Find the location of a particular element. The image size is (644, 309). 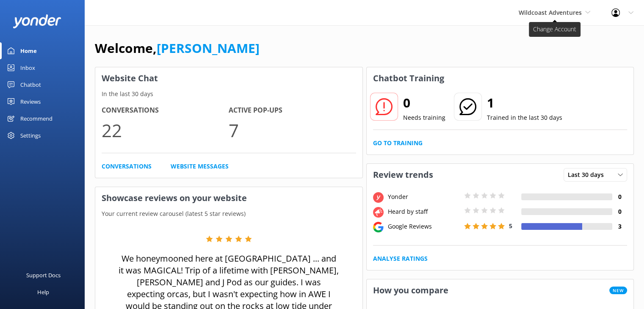

p: 22 is located at coordinates (165, 130).